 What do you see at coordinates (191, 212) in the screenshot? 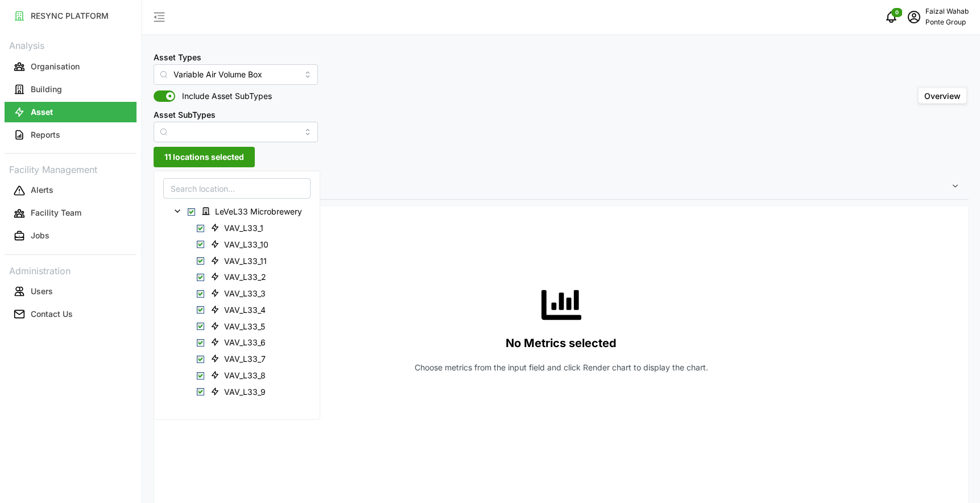
I see `span: Select LeVeL33 Microbrewery` at bounding box center [191, 212].